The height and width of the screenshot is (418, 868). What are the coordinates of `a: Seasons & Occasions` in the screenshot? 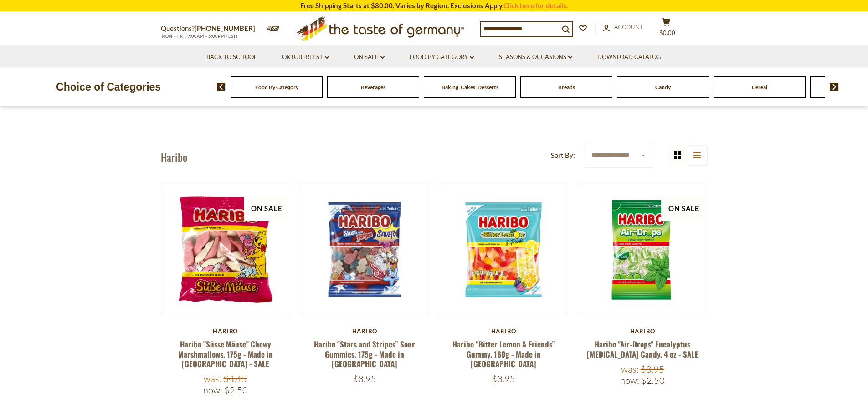 It's located at (535, 57).